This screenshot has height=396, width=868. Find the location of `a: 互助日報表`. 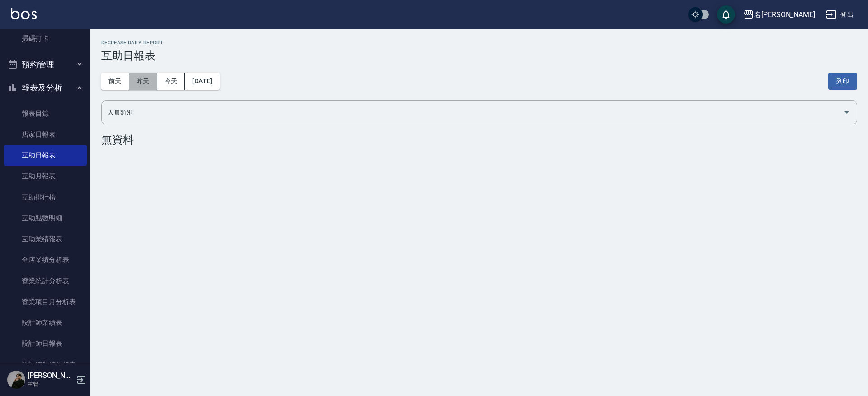

a: 互助日報表 is located at coordinates (45, 155).